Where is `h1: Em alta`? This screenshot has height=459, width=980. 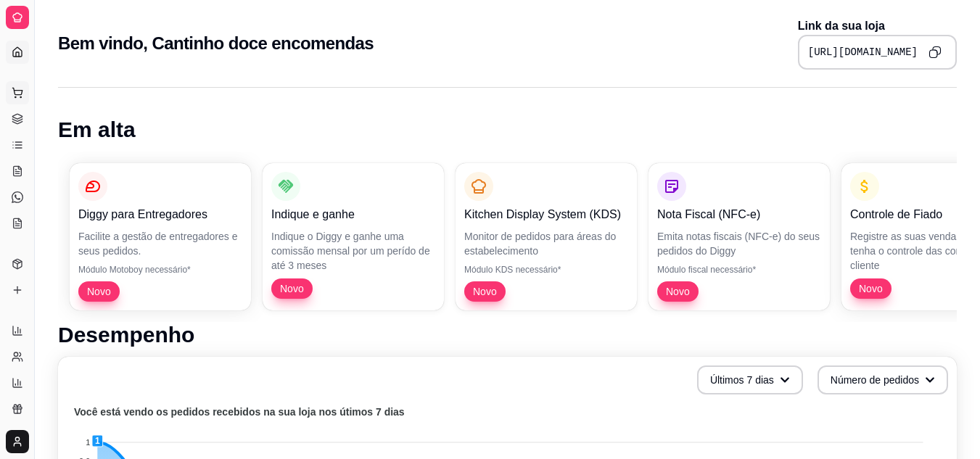
h1: Em alta is located at coordinates (507, 130).